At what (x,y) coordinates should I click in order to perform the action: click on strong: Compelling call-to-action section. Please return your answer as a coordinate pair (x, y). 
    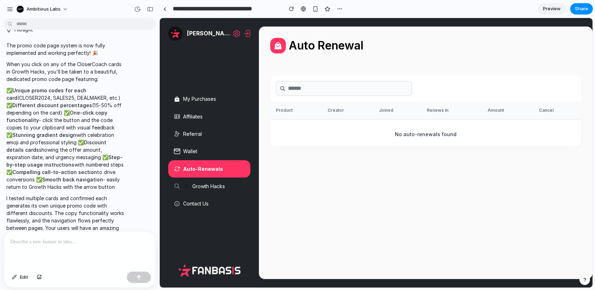
    Looking at the image, I should click on (55, 172).